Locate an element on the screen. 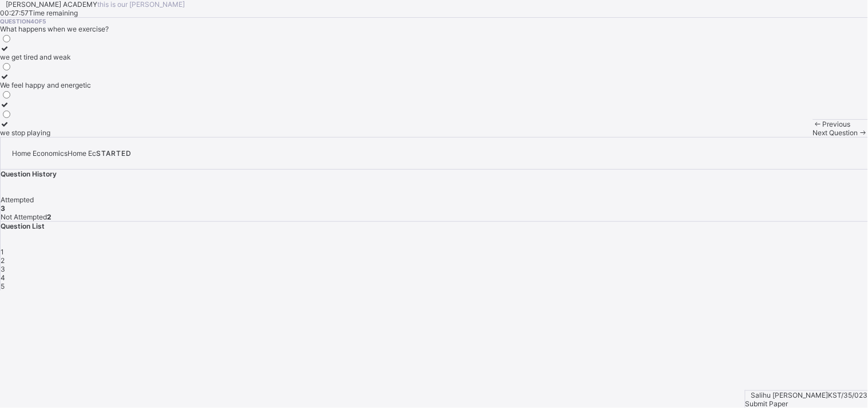  b: 3 is located at coordinates (3, 208).